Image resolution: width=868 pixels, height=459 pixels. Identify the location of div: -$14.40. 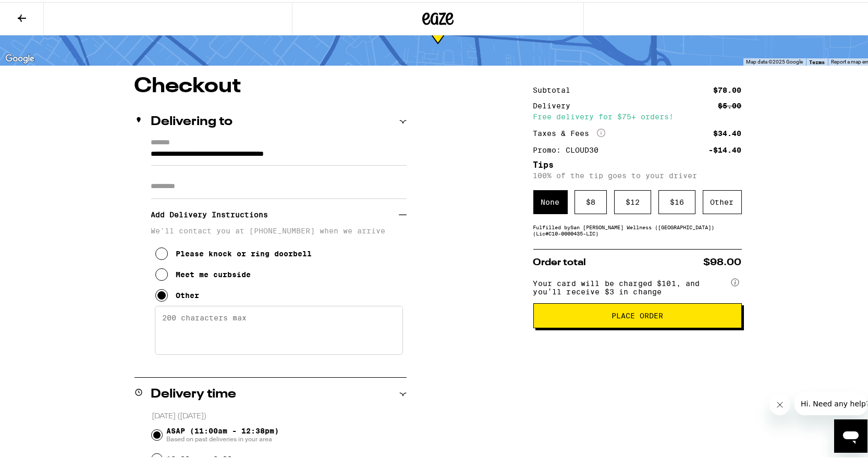
(725, 148).